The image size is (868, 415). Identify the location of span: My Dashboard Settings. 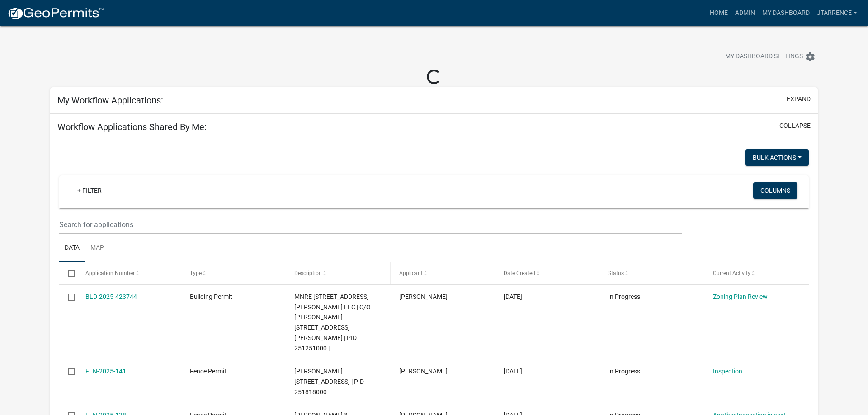
(764, 57).